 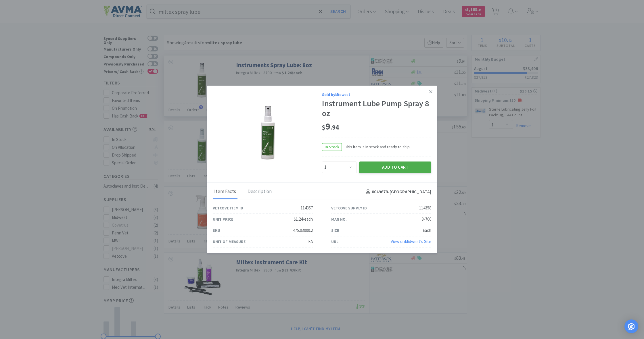 I want to click on div: Each, so click(x=427, y=231).